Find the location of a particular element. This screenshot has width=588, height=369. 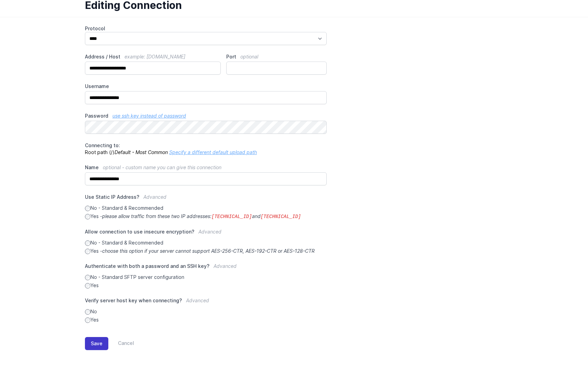

input: No - Standard SFTP server configuration is located at coordinates (88, 278).